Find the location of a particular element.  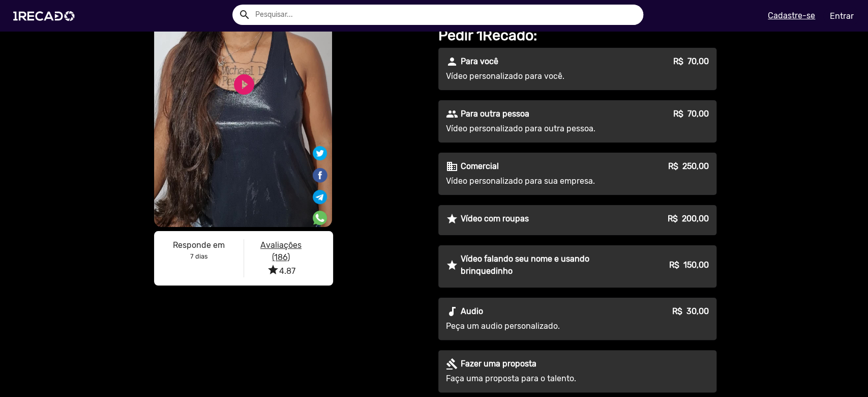

mat-icon: person is located at coordinates (452, 61).